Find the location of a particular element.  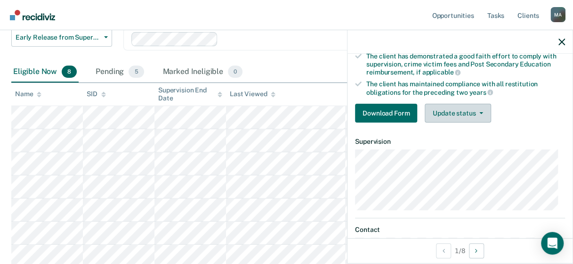

div: Last Viewed is located at coordinates (253, 94).